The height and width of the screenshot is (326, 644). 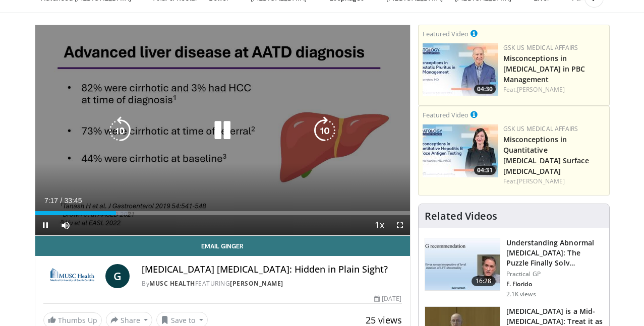 What do you see at coordinates (555, 284) in the screenshot?
I see `p: F. Florido` at bounding box center [555, 284].